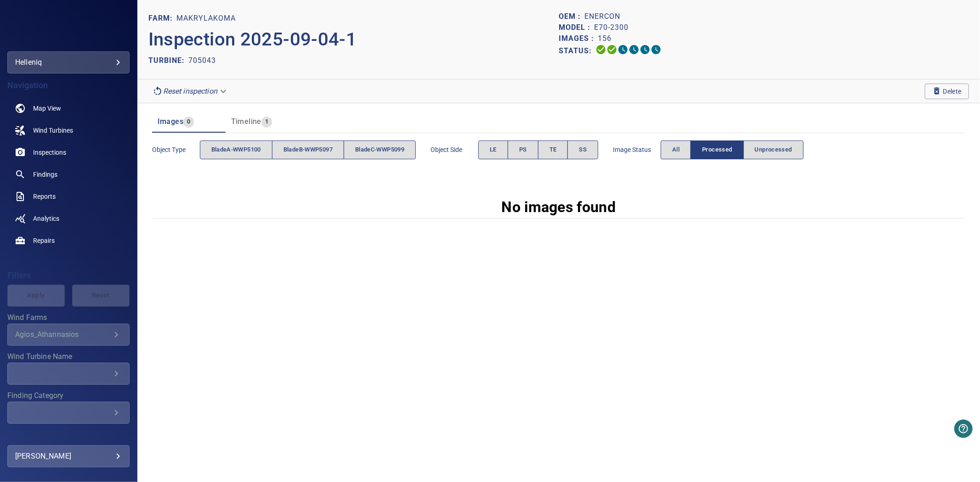 This screenshot has height=482, width=980. Describe the element at coordinates (308, 150) in the screenshot. I see `span: bladeB-WWP5097` at that location.